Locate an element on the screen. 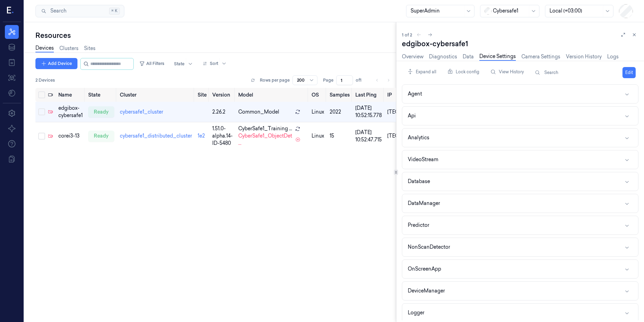 The height and width of the screenshot is (322, 644). a: Diagnostics is located at coordinates (443, 56).